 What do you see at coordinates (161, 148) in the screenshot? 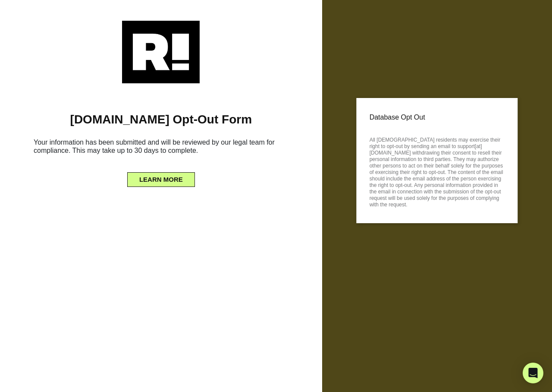
I see `h6: Your information has been submitted and will be reviewed by our legal team for compliance. This m...` at bounding box center [161, 148].